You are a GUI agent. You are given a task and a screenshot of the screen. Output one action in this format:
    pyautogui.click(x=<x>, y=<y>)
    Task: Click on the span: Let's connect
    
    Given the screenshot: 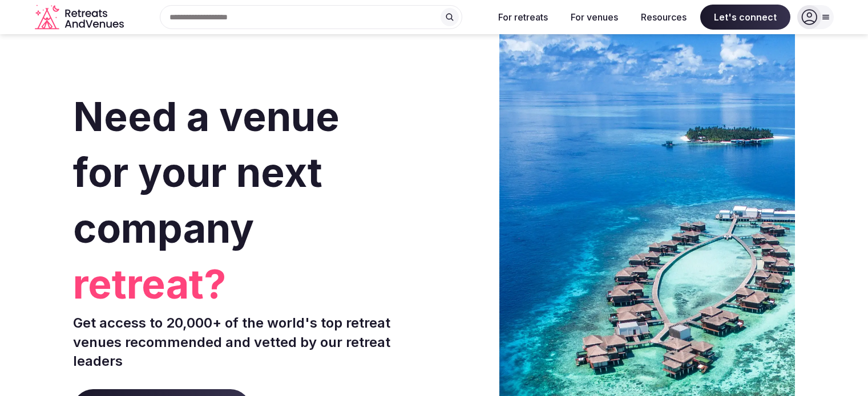 What is the action you would take?
    pyautogui.click(x=746, y=17)
    